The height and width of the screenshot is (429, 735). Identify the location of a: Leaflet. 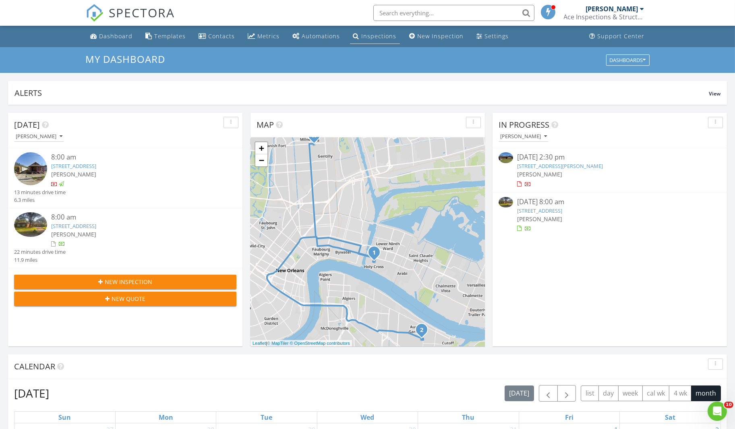
(259, 343).